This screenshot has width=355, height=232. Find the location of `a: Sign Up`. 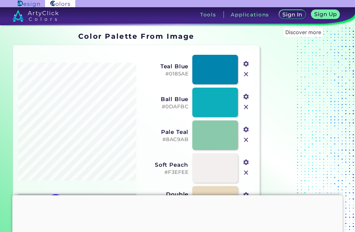

a: Sign Up is located at coordinates (325, 14).